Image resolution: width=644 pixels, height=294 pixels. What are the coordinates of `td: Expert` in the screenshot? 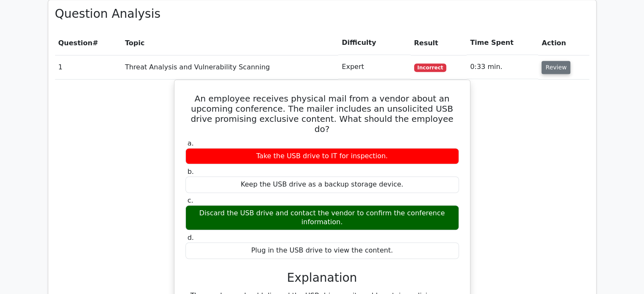 It's located at (374, 66).